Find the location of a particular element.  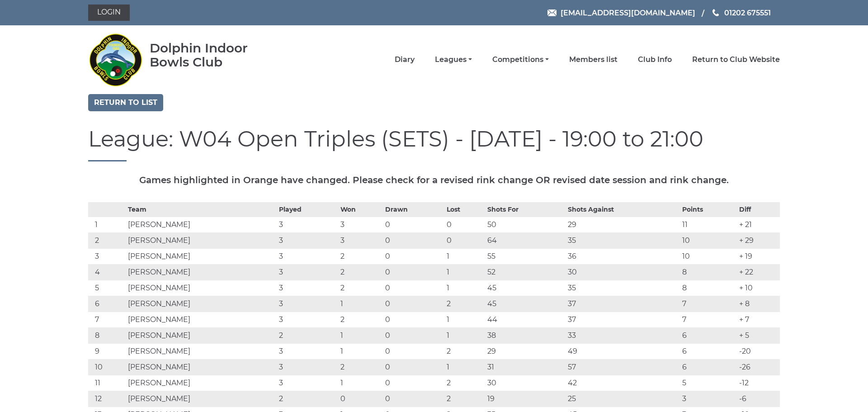

td: 30 is located at coordinates (526, 382).